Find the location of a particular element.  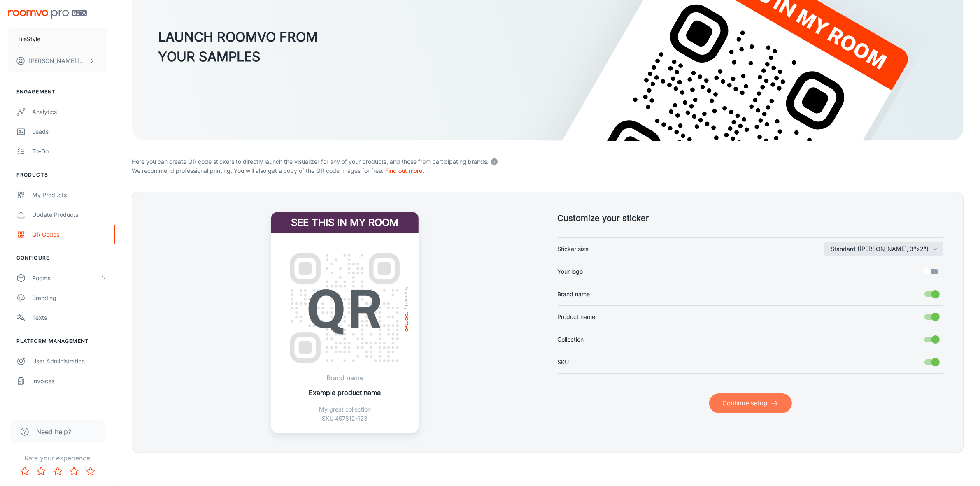

div: Invoices is located at coordinates (69, 381).